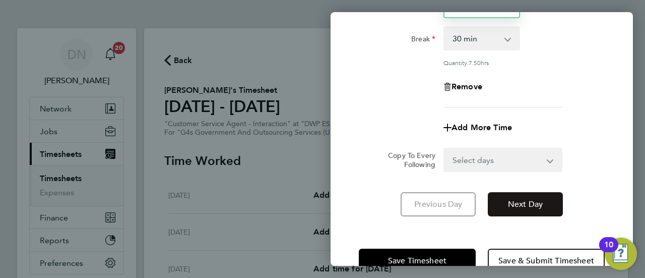 This screenshot has height=278, width=645. What do you see at coordinates (408, 160) in the screenshot?
I see `label: Copy To Every Following` at bounding box center [408, 160].